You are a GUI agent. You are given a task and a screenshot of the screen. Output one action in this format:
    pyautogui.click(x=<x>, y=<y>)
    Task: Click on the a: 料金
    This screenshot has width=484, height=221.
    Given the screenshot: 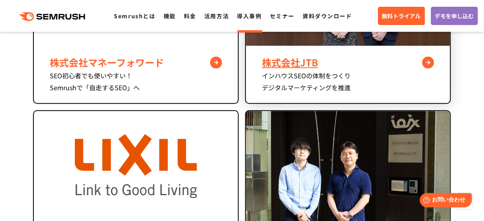 What is the action you would take?
    pyautogui.click(x=190, y=16)
    